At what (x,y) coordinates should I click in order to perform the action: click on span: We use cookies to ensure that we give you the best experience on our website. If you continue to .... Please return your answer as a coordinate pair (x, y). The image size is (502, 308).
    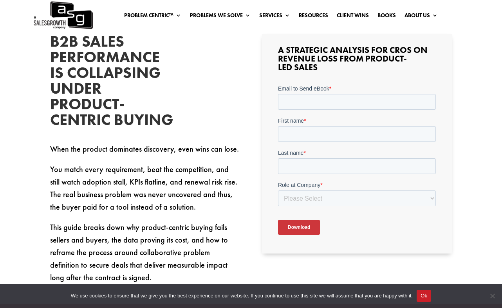
    Looking at the image, I should click on (242, 296).